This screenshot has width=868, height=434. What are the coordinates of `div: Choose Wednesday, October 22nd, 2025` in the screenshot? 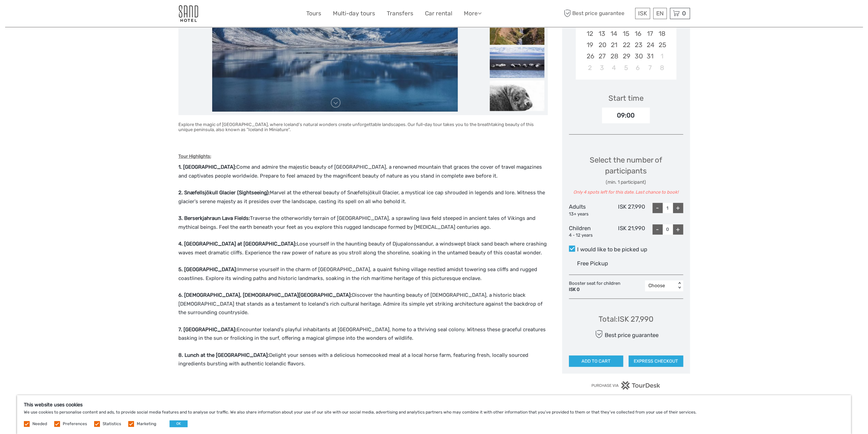 It's located at (625, 45).